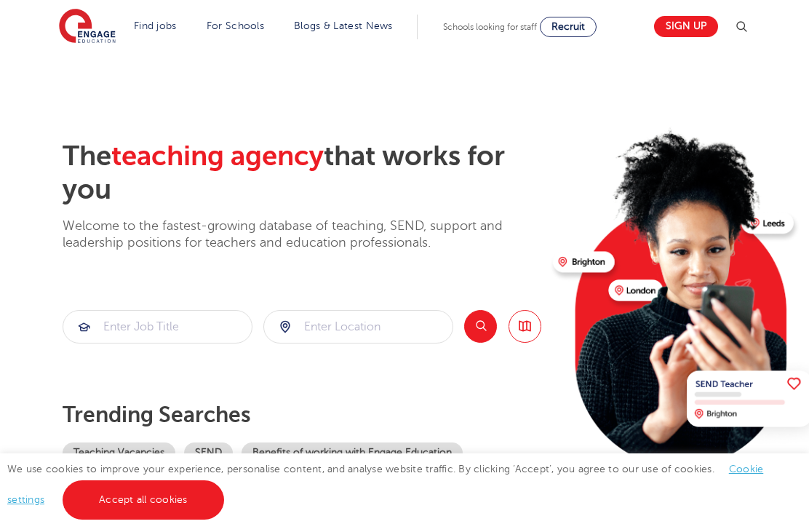 The image size is (809, 532). I want to click on a: Recruit, so click(568, 27).